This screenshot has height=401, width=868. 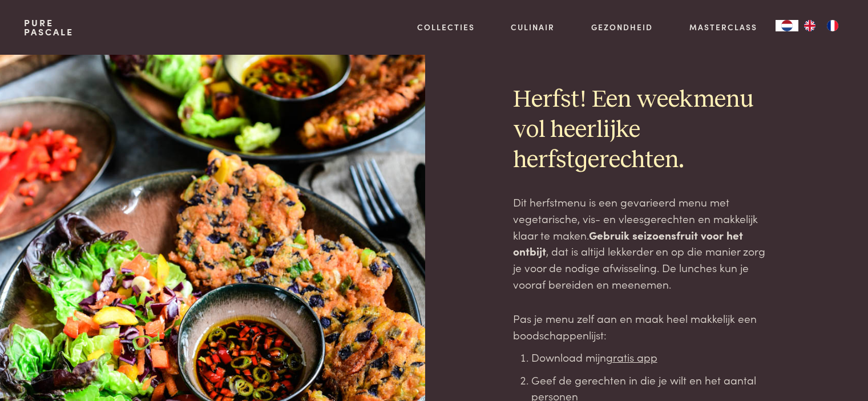 I want to click on a: gratis app, so click(x=632, y=356).